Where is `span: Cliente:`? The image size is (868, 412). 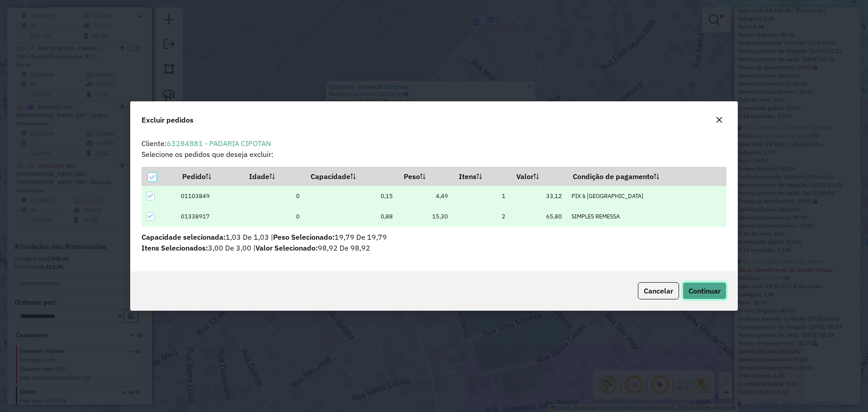 span: Cliente: is located at coordinates (206, 143).